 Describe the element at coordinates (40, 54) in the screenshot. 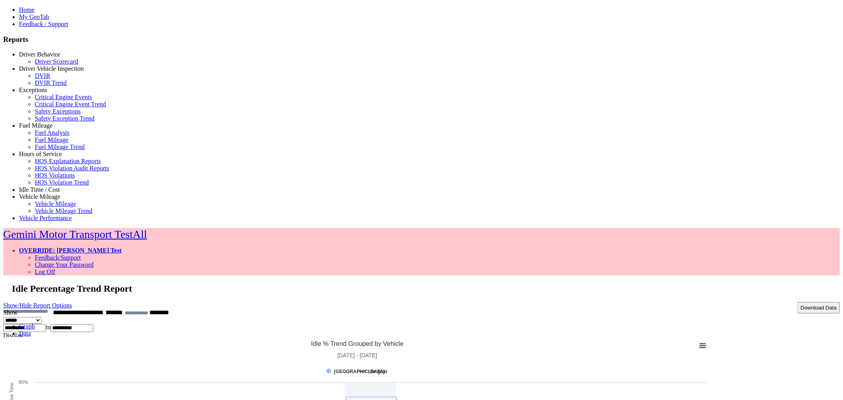

I see `a: Driver Behavior` at that location.